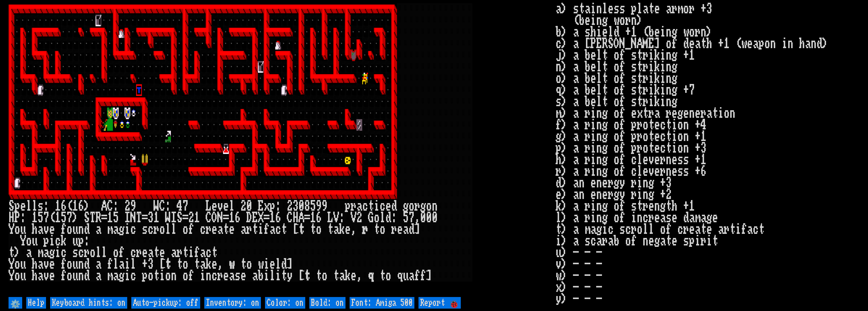 Image resolution: width=868 pixels, height=311 pixels. What do you see at coordinates (260, 264) in the screenshot?
I see `div: w` at bounding box center [260, 264].